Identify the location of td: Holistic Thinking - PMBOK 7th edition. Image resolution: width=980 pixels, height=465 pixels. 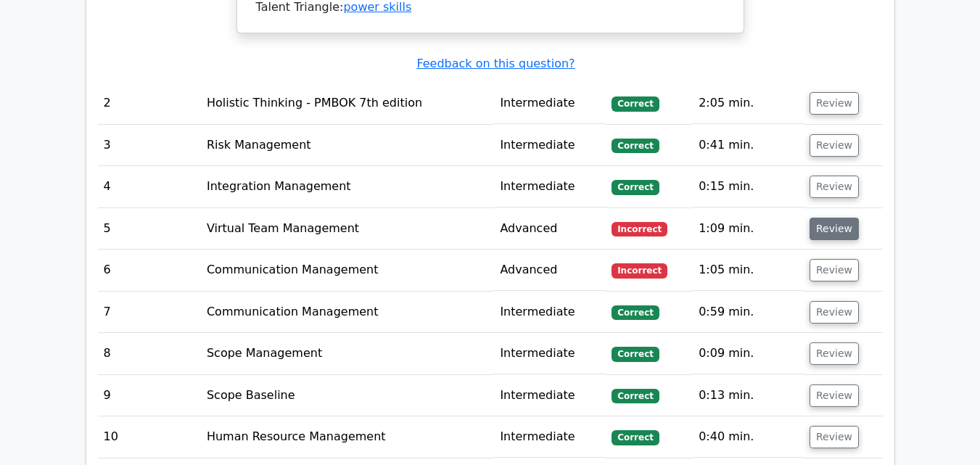
(347, 103).